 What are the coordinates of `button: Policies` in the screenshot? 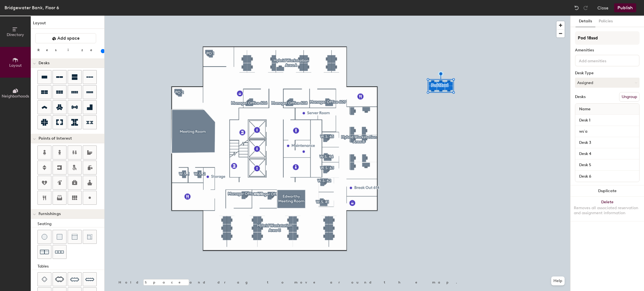 It's located at (606, 21).